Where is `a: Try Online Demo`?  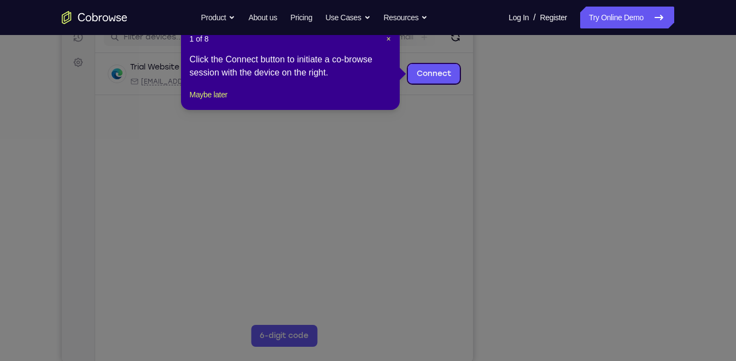 a: Try Online Demo is located at coordinates (627, 18).